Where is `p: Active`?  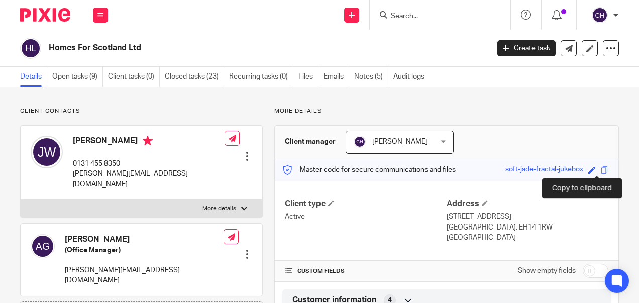 p: Active is located at coordinates (366, 217).